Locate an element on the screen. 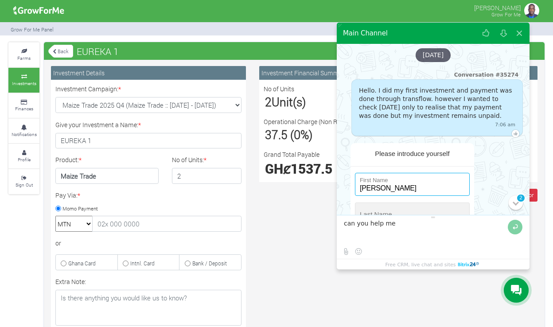 Image resolution: width=553 pixels, height=327 pixels. div: Investment Financial Summary is located at coordinates (399, 73).